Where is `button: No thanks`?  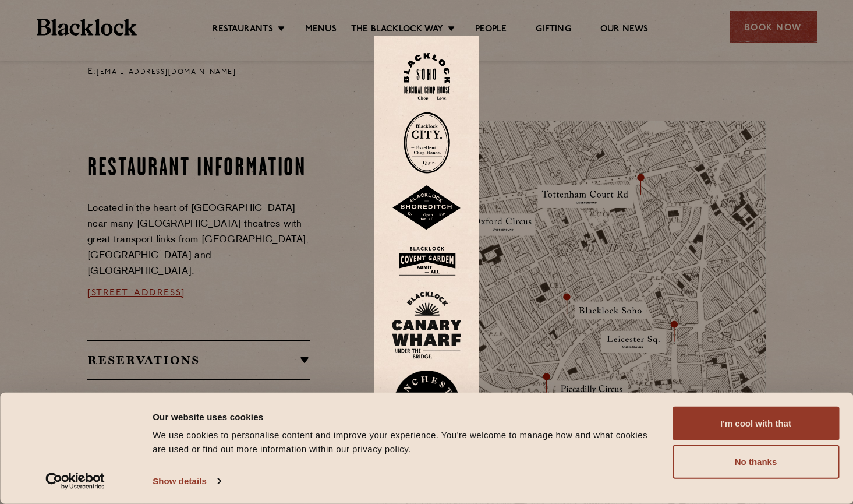 button: No thanks is located at coordinates (756, 462).